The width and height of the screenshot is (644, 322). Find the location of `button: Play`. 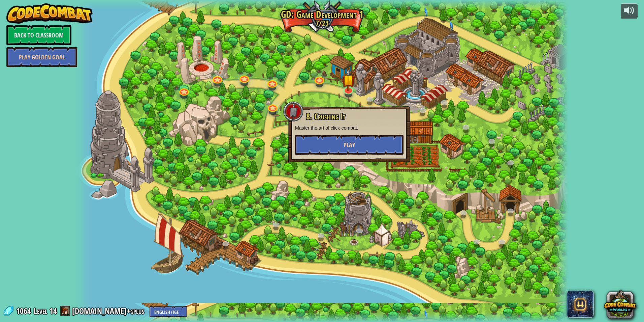

button: Play is located at coordinates (349, 145).